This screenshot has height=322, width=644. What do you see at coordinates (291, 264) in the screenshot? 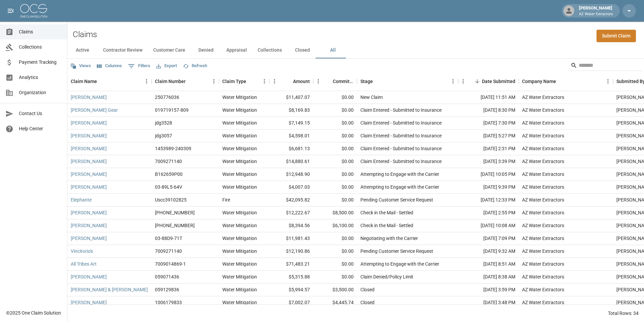
I see `div: $71,483.21` at bounding box center [291, 264].